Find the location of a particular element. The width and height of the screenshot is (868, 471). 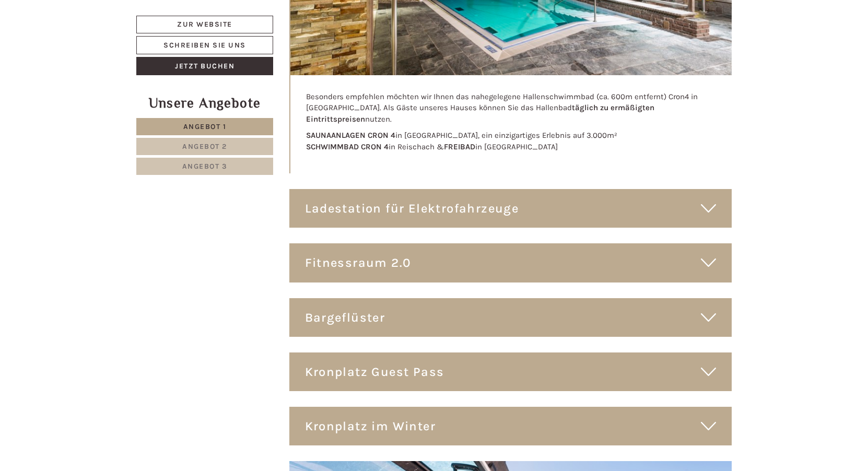

strong: täglich zu ermäßigten Eintrittspreisen is located at coordinates (480, 113).